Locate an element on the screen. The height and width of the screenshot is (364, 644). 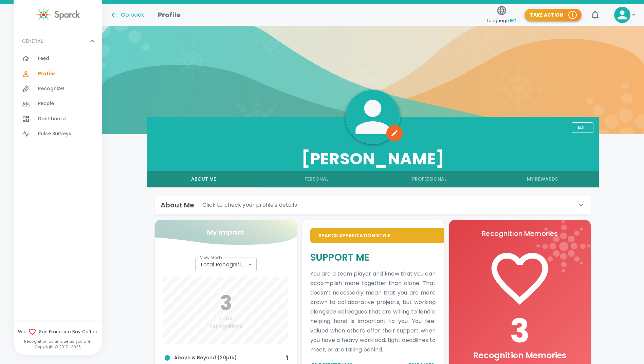
a: Profile is located at coordinates (58, 74).